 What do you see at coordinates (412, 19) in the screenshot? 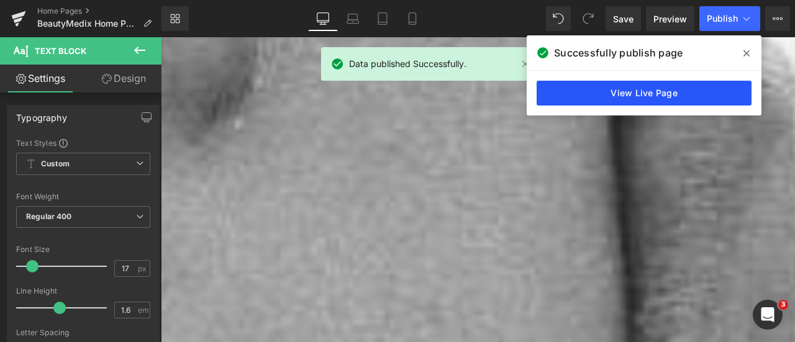
I see `a: Mobile` at bounding box center [412, 19].